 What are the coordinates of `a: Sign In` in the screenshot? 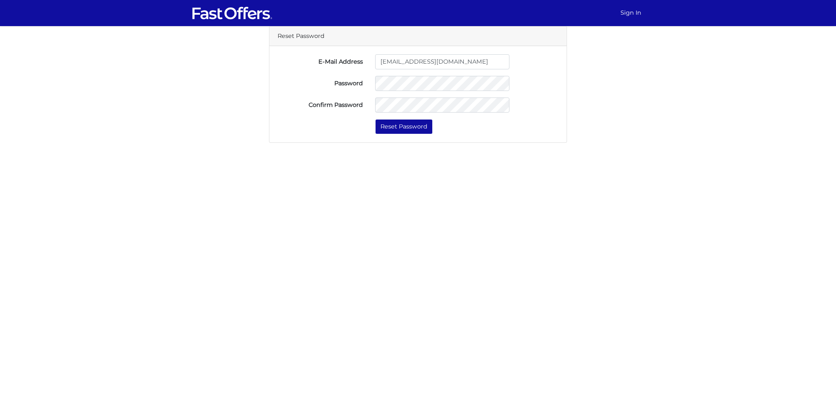 It's located at (630, 13).